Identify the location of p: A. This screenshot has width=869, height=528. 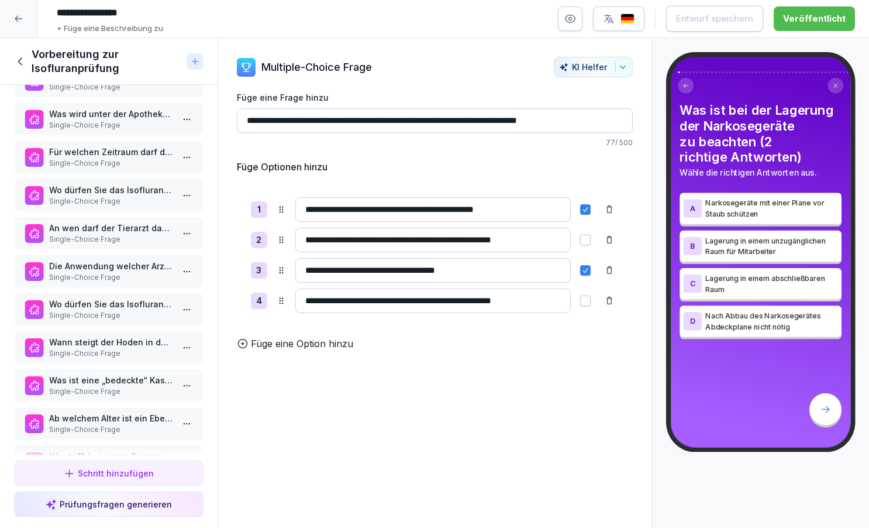
(692, 208).